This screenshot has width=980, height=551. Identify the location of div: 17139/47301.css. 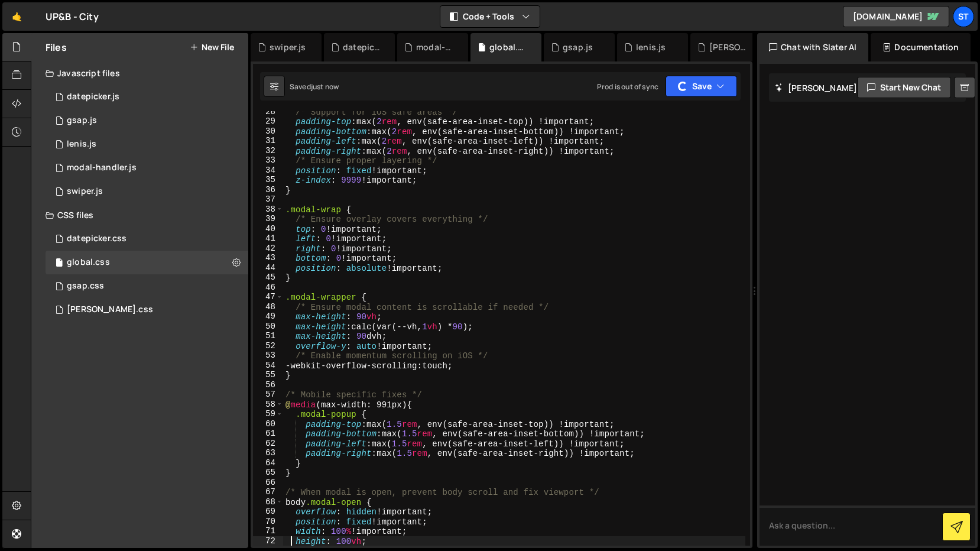
(147, 262).